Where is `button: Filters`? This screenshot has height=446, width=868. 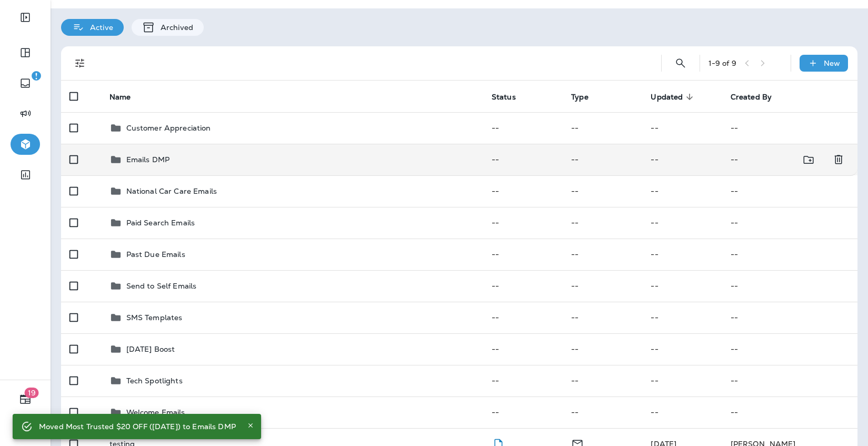
button: Filters is located at coordinates (80, 63).